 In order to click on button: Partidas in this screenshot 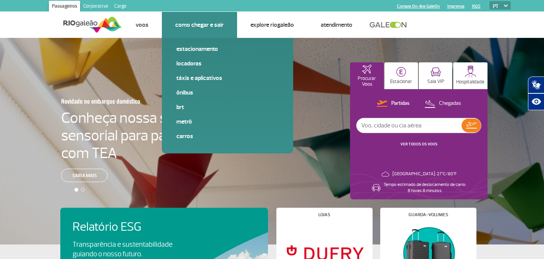, I will do `click(394, 104)`.